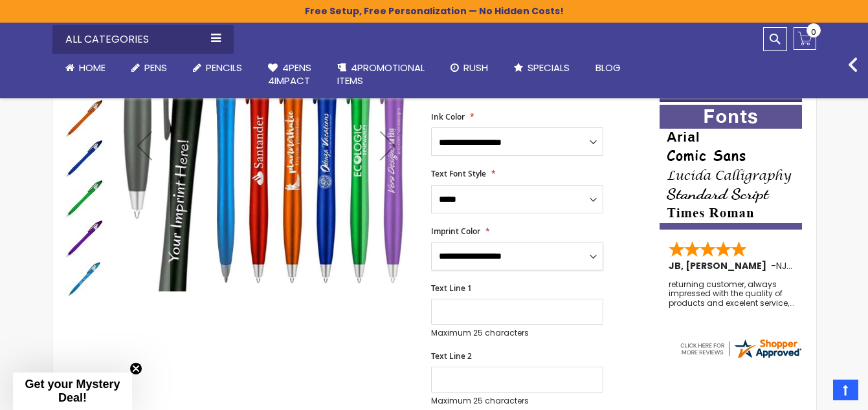 The width and height of the screenshot is (868, 410). What do you see at coordinates (289, 74) in the screenshot?
I see `a: 4Pens4impact` at bounding box center [289, 74].